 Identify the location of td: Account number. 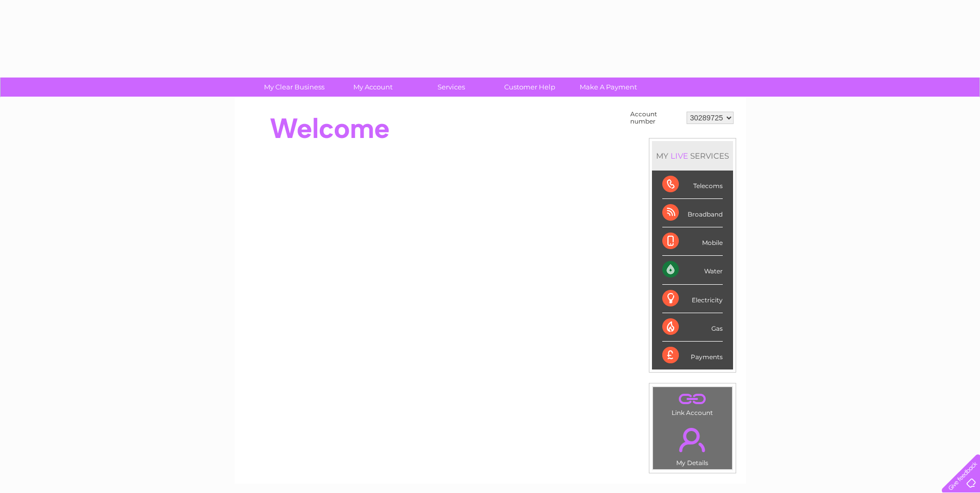
(656, 118).